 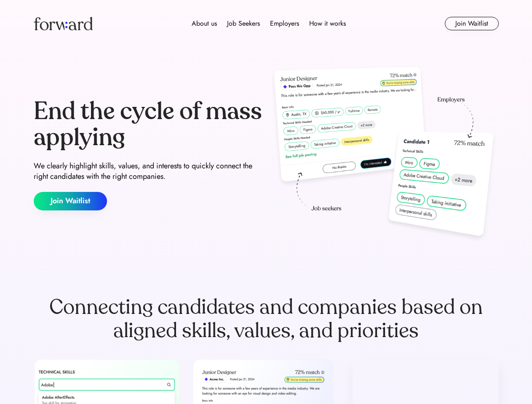 What do you see at coordinates (63, 24) in the screenshot?
I see `img: Forward logo` at bounding box center [63, 24].